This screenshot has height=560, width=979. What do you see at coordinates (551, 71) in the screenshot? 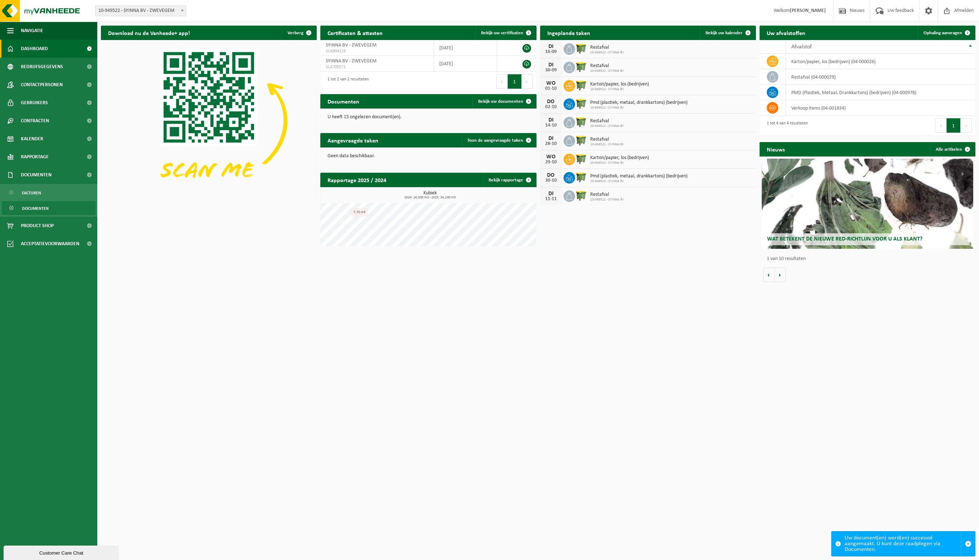
I see `div: 30-09` at bounding box center [551, 71].